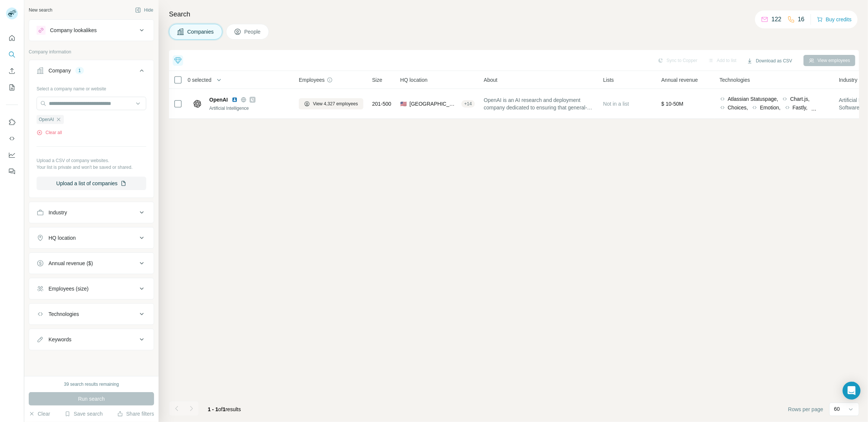 The height and width of the screenshot is (422, 868). I want to click on button: Clear, so click(39, 413).